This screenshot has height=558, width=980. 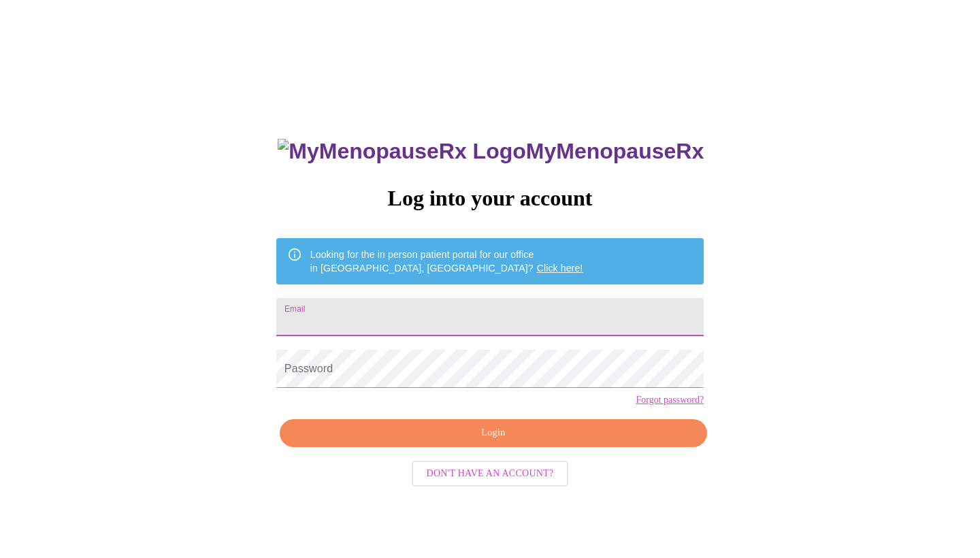 What do you see at coordinates (493, 433) in the screenshot?
I see `button: Login` at bounding box center [493, 433].